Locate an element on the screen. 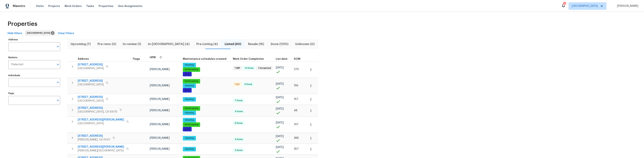 The image size is (644, 158). span: 1 QC is located at coordinates (237, 84).